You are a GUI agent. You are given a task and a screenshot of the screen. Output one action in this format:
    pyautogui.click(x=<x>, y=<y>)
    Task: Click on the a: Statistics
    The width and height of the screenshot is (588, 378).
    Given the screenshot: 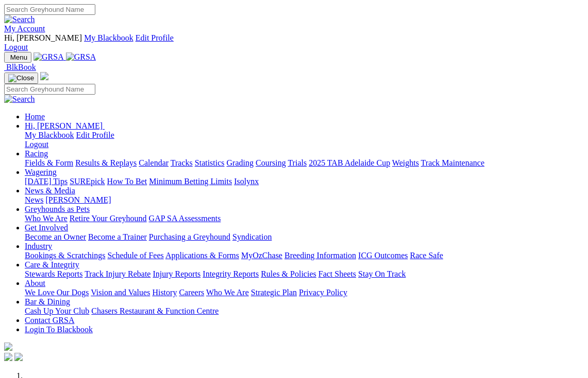 What is the action you would take?
    pyautogui.click(x=210, y=163)
    